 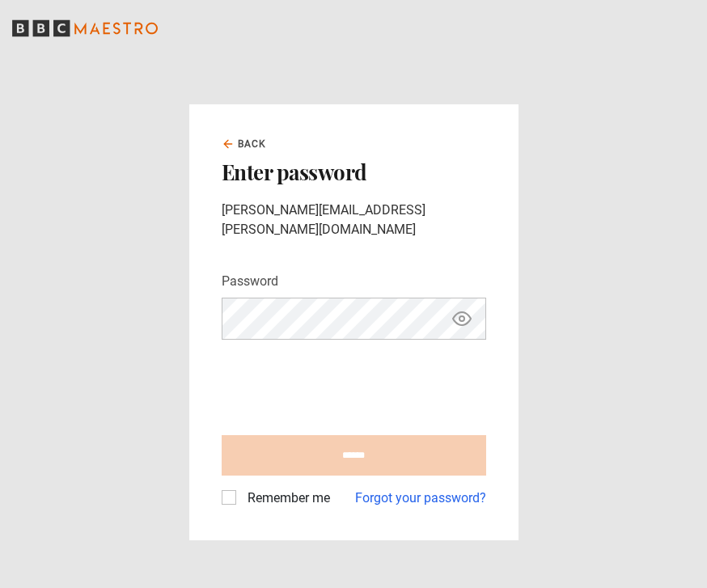 What do you see at coordinates (252, 144) in the screenshot?
I see `span: Back` at bounding box center [252, 144].